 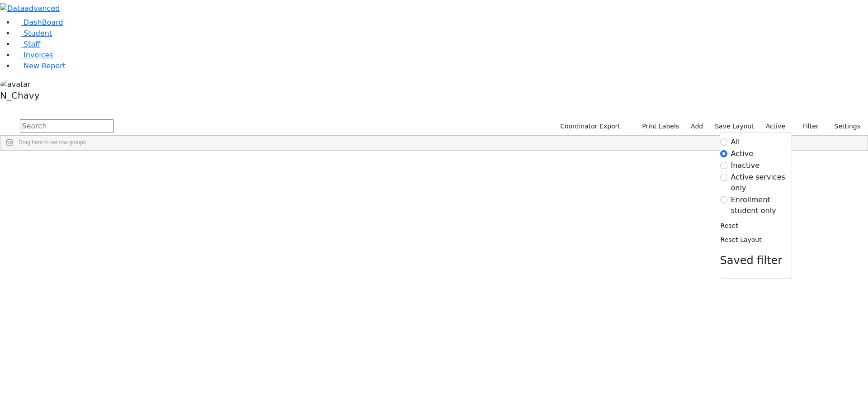 What do you see at coordinates (724, 177) in the screenshot?
I see `input: Active services only` at bounding box center [724, 177].